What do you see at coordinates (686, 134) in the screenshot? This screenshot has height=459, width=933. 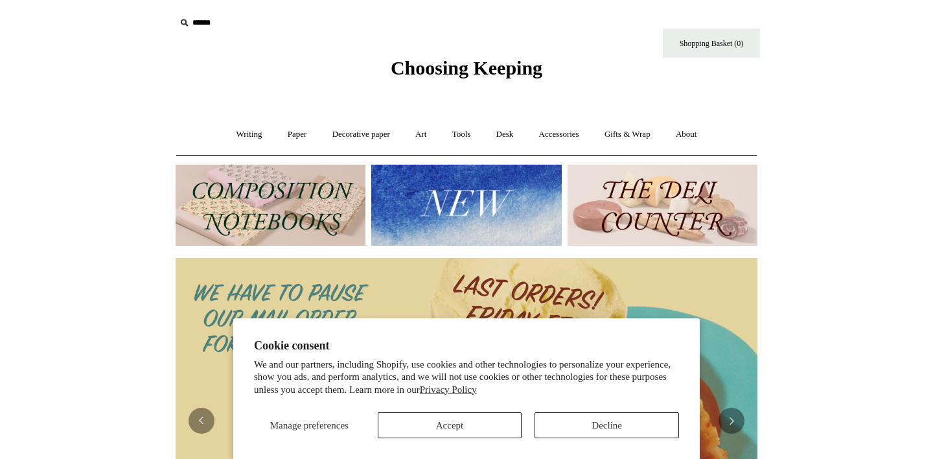 I see `a: About` at bounding box center [686, 134].